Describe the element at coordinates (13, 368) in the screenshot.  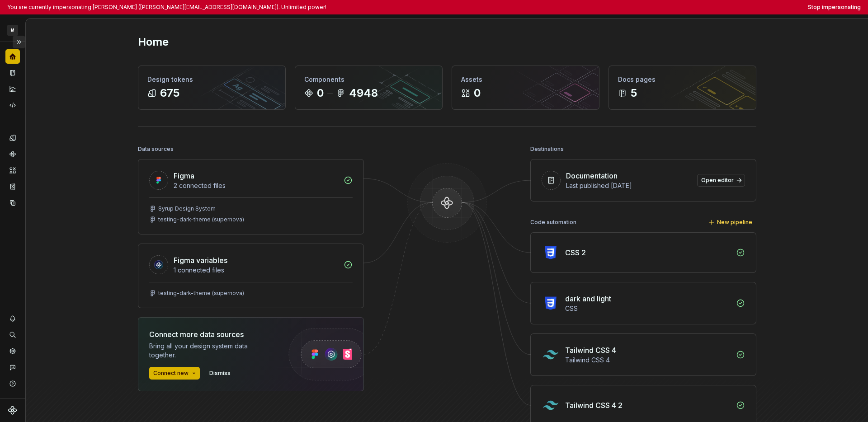
I see `div: Contact support` at that location.